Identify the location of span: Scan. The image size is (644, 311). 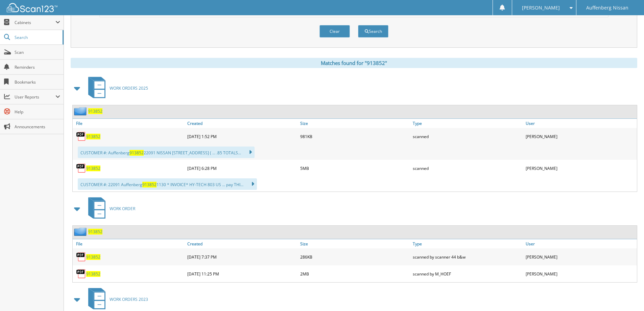
(37, 52).